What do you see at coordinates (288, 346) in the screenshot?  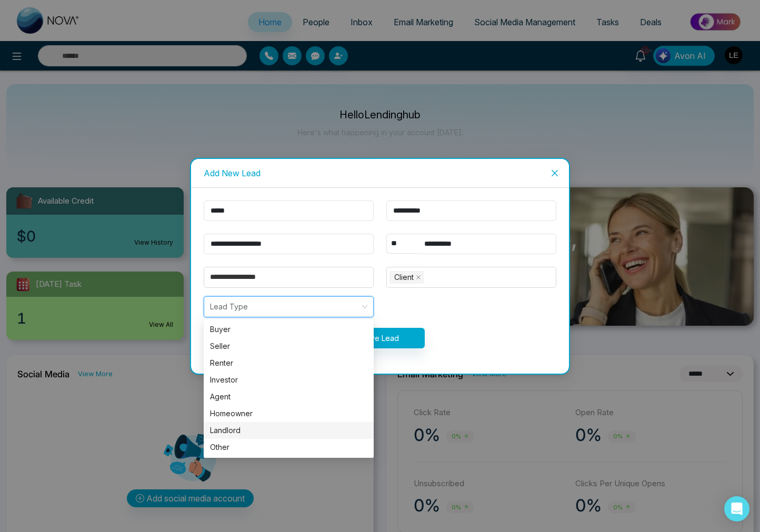 I see `div: Seller` at bounding box center [288, 346].